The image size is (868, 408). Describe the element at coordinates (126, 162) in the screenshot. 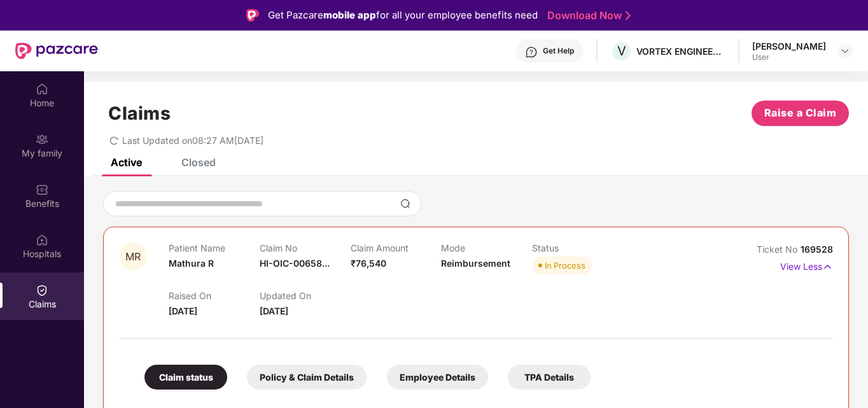

I see `div: Active` at that location.